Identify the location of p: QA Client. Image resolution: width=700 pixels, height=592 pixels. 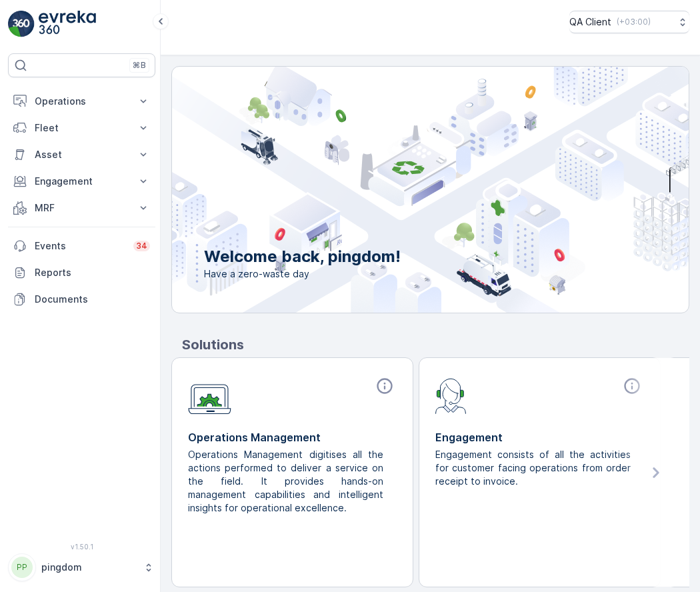
(590, 22).